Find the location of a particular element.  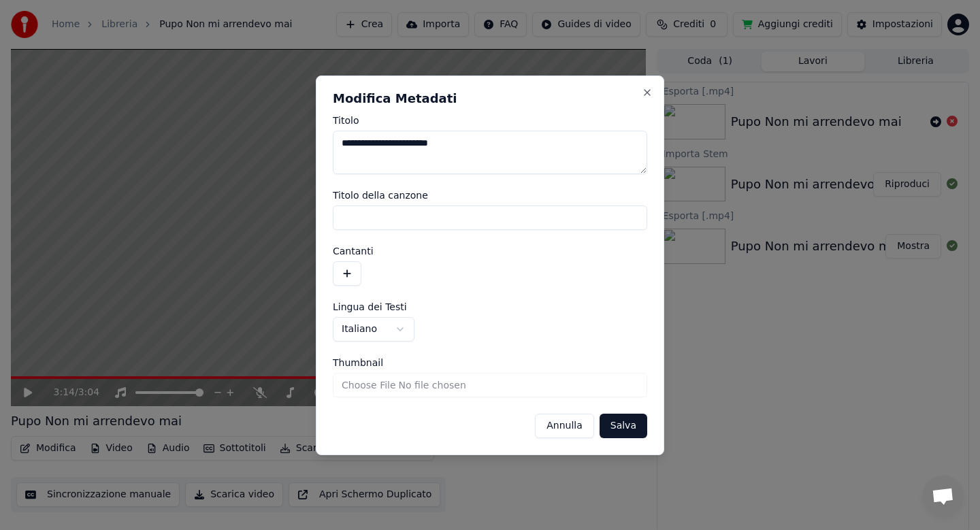

span: Thumbnail is located at coordinates (358, 363).